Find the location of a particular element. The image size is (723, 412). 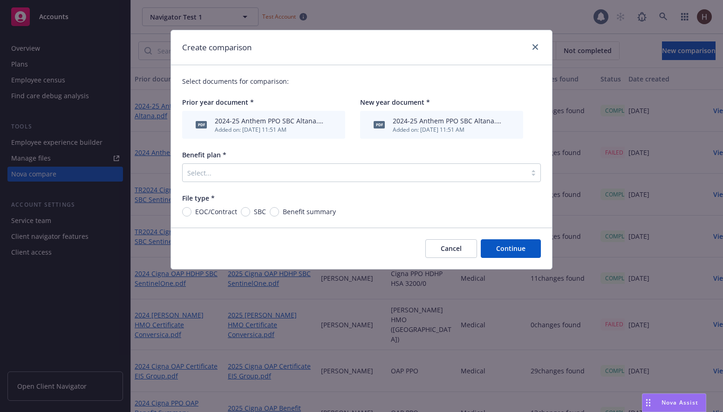

span: File type * is located at coordinates (198, 198).